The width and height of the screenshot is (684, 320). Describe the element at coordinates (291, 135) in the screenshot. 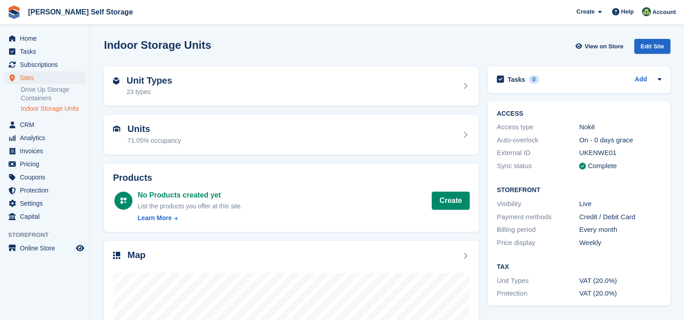

I see `a: Units 71.05% occupancy` at that location.